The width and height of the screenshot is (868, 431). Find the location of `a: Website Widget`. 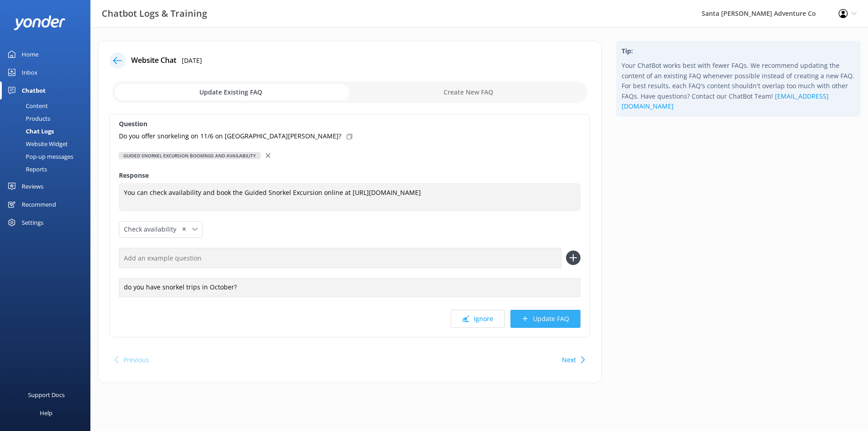

a: Website Widget is located at coordinates (48, 144).